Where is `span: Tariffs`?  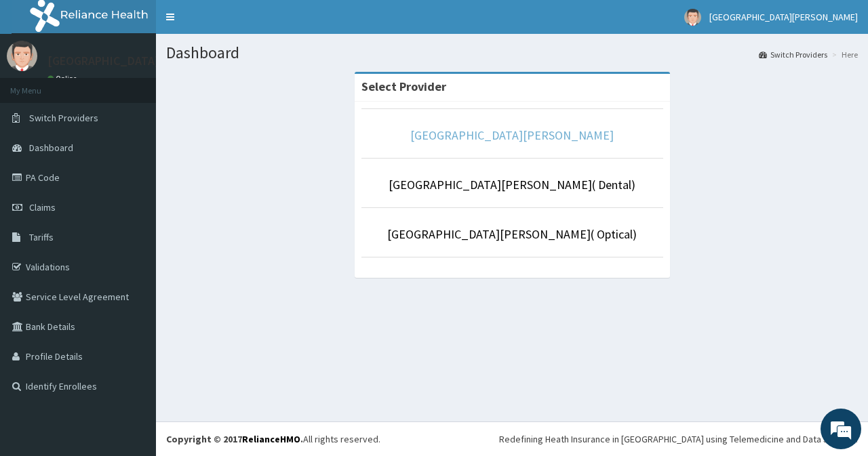 span: Tariffs is located at coordinates (41, 237).